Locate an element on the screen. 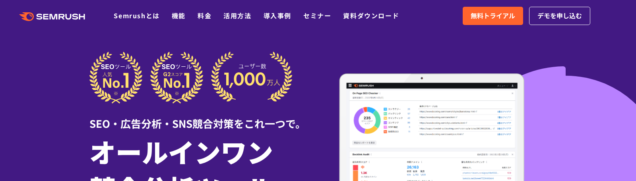 The height and width of the screenshot is (181, 636). a: 料金 is located at coordinates (204, 16).